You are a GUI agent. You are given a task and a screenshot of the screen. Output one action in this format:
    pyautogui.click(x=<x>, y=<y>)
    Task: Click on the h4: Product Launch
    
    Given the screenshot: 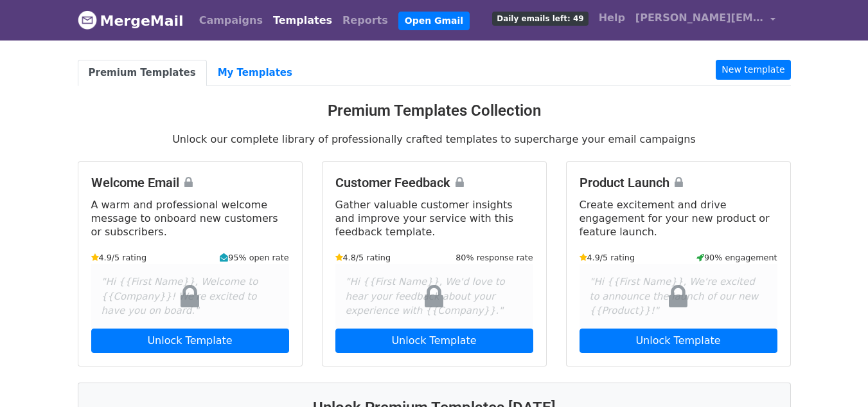 What is the action you would take?
    pyautogui.click(x=679, y=183)
    